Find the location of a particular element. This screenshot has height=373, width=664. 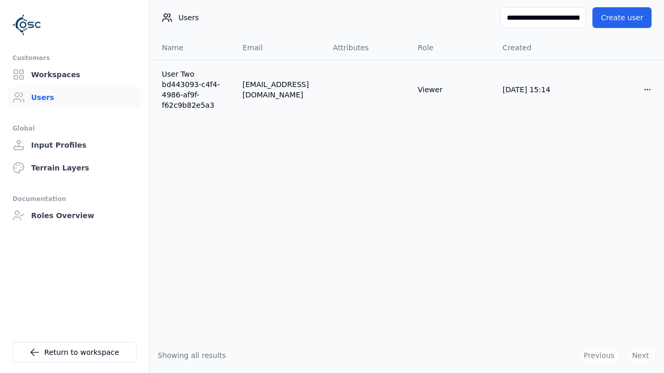

th: Email is located at coordinates (279, 48).